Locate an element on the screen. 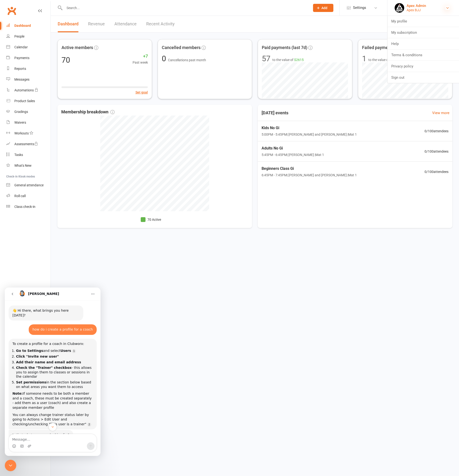 Image resolution: width=459 pixels, height=476 pixels. span: Past week is located at coordinates (140, 62).